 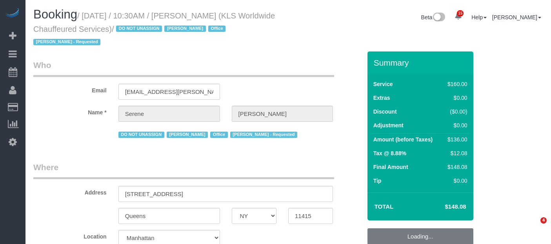 I want to click on h3: Summary, so click(x=422, y=62).